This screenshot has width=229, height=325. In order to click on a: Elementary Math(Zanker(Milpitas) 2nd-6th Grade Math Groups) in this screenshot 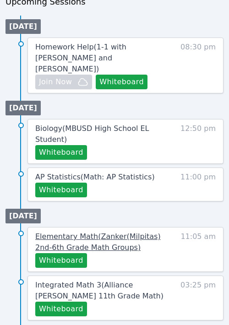, I will do `click(103, 242)`.